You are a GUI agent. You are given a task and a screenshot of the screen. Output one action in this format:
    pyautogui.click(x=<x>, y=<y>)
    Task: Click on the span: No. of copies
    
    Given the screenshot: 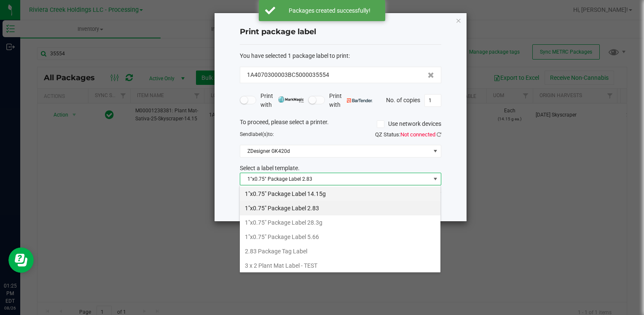 What is the action you would take?
    pyautogui.click(x=403, y=100)
    